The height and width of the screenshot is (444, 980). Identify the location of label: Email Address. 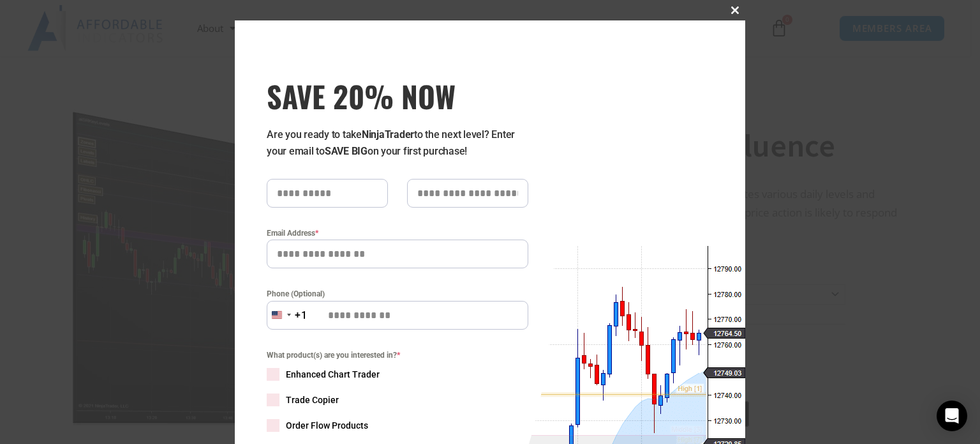
(398, 233).